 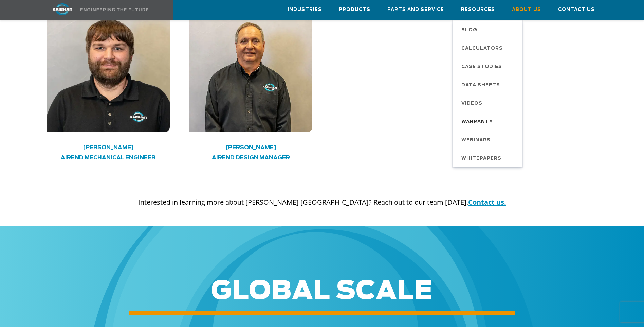 I want to click on span: Webinars, so click(x=476, y=140).